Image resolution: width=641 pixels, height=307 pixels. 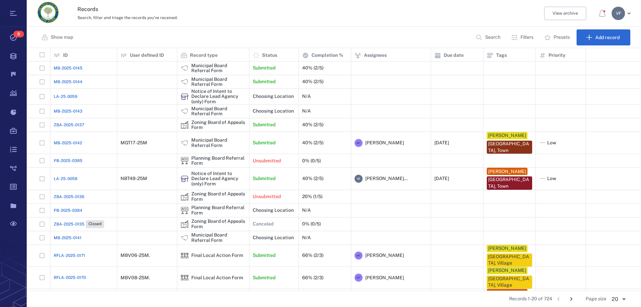 I want to click on img: Orange County Planning Department logo, so click(x=48, y=12).